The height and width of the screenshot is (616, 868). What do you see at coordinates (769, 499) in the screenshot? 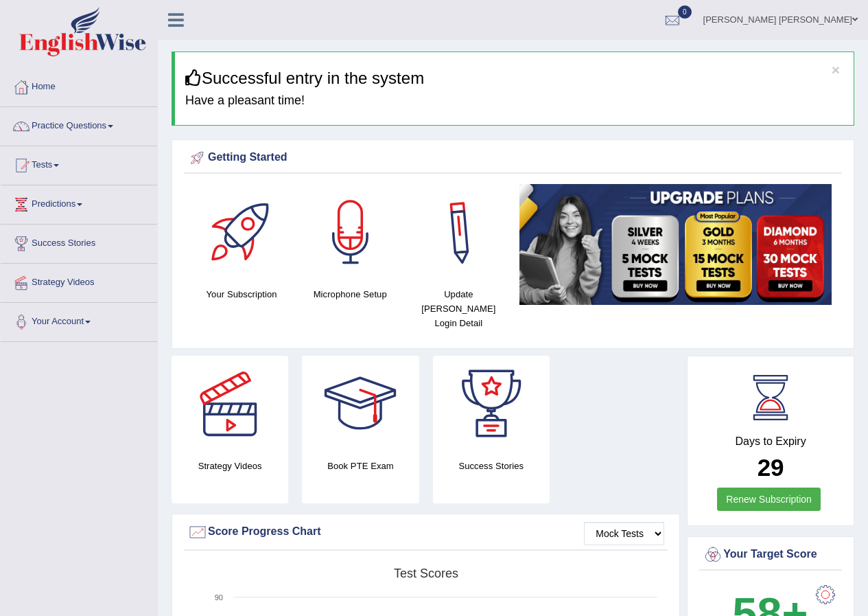
I see `a: Renew Subscription` at bounding box center [769, 499].